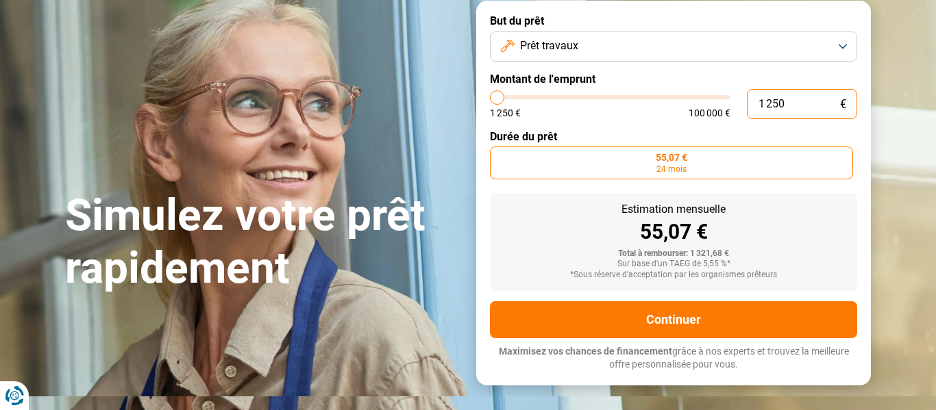 This screenshot has height=410, width=936. Describe the element at coordinates (673, 358) in the screenshot. I see `p: grâce à nos experts et trouvez la meilleure offre personnalisée pour vous.` at that location.